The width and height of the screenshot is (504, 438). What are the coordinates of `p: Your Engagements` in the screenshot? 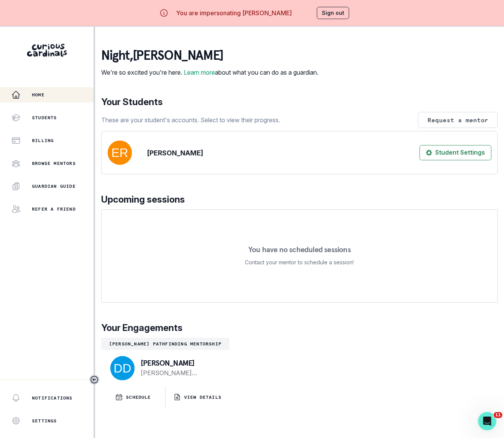 It's located at (299, 328).